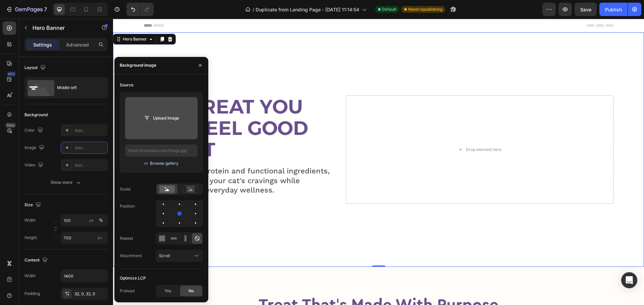 The width and height of the screenshot is (644, 305). I want to click on p: Hero Banner, so click(61, 28).